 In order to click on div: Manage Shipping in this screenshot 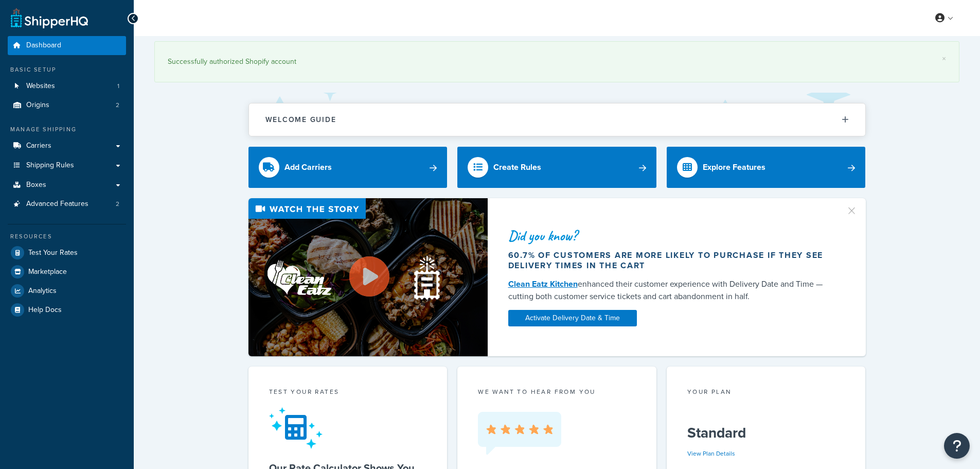, I will do `click(67, 130)`.